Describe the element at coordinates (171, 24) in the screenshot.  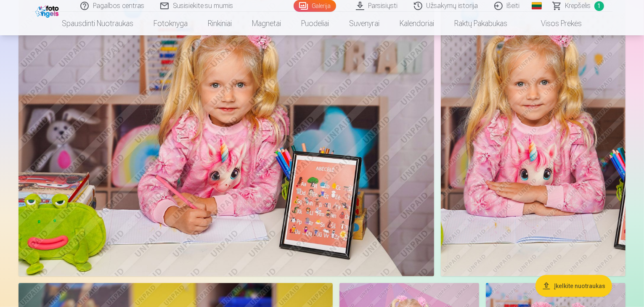
I see `a: Fotoknyga` at that location.